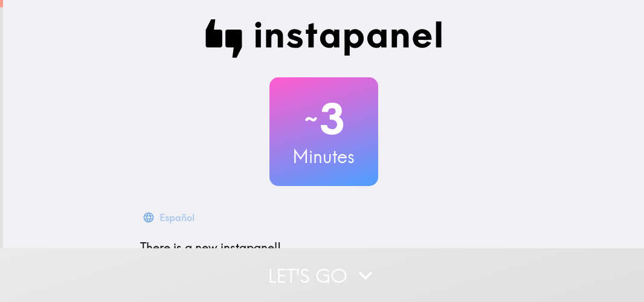 The image size is (644, 302). Describe the element at coordinates (210, 247) in the screenshot. I see `span: There is a new instapanel!` at that location.